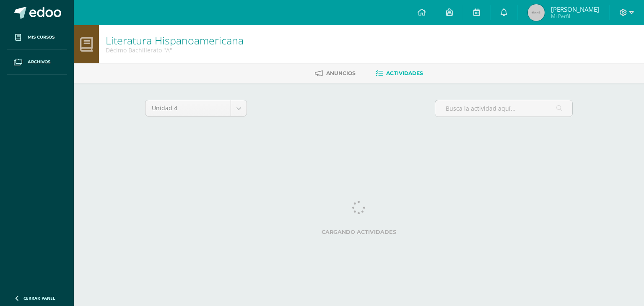 This screenshot has width=644, height=306. What do you see at coordinates (504, 108) in the screenshot?
I see `input: Busca la actividad aquí...` at bounding box center [504, 108].